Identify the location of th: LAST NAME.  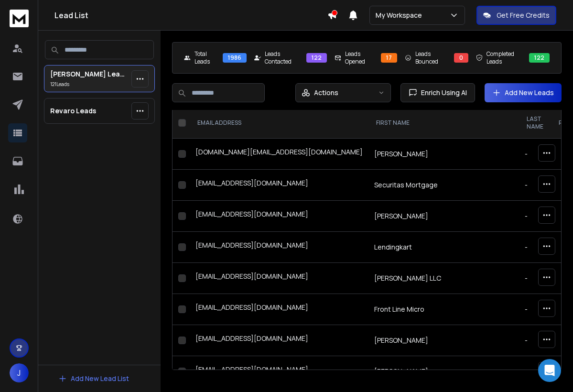
(535, 123).